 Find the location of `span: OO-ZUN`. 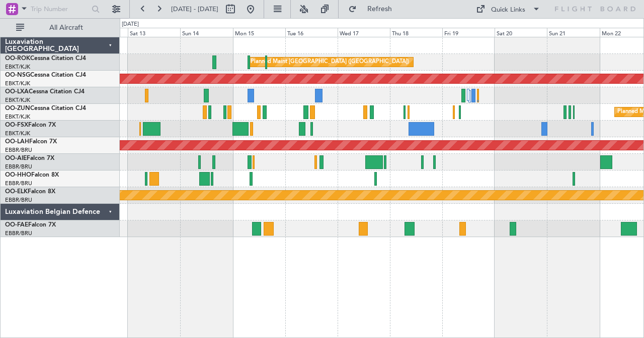

span: OO-ZUN is located at coordinates (18, 108).